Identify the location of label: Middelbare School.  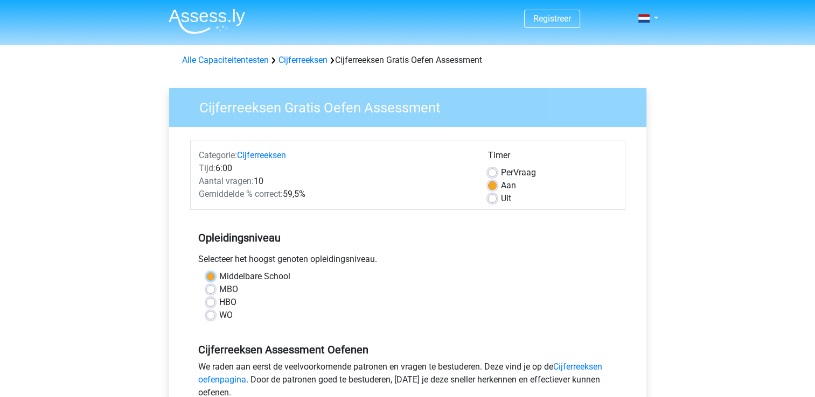
(255, 277).